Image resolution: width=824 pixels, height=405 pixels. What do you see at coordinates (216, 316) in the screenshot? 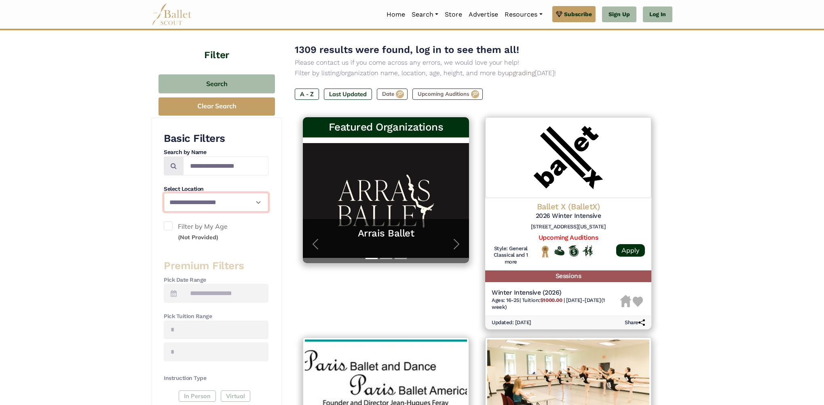
I see `h4: Pick Tuition Range` at bounding box center [216, 316].